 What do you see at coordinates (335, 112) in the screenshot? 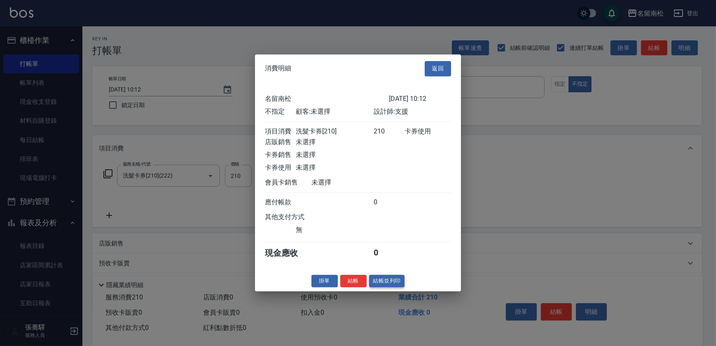
I see `div: 顧客: 未選擇` at bounding box center [335, 112].